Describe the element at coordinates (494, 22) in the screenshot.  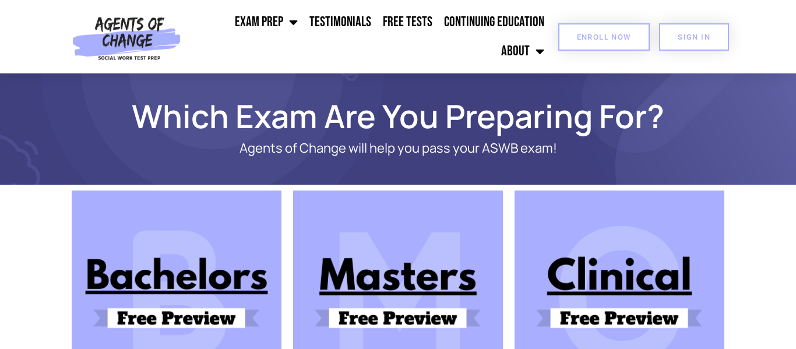
I see `a: Continuing Education` at that location.